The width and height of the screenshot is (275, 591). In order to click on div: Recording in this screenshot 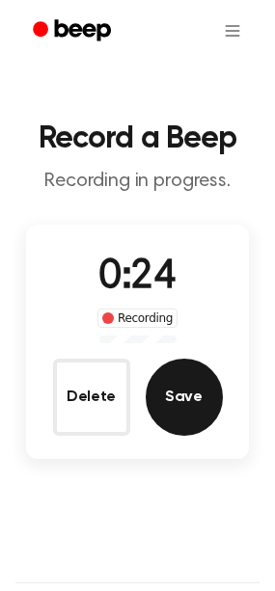, I will do `click(137, 318)`.